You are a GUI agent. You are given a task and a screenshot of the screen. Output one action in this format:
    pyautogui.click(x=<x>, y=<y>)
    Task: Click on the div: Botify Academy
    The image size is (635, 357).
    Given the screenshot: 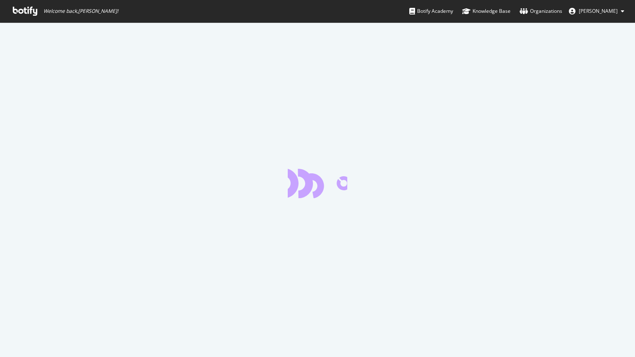 What is the action you would take?
    pyautogui.click(x=431, y=11)
    